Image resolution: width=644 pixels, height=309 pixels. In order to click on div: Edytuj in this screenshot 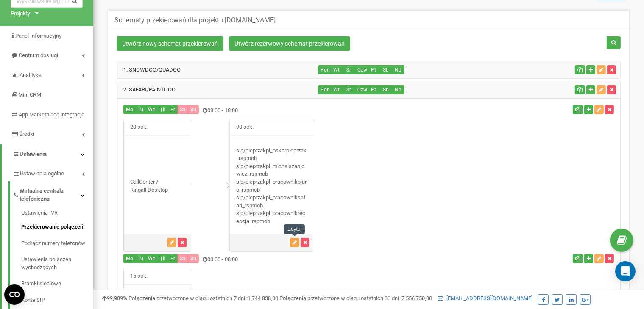, I will do `click(295, 230)`.